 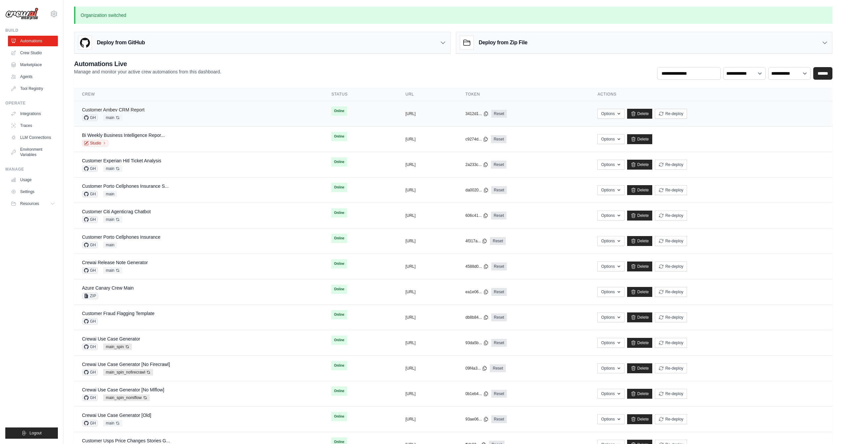 What do you see at coordinates (33, 192) in the screenshot?
I see `a: Settings` at bounding box center [33, 192].